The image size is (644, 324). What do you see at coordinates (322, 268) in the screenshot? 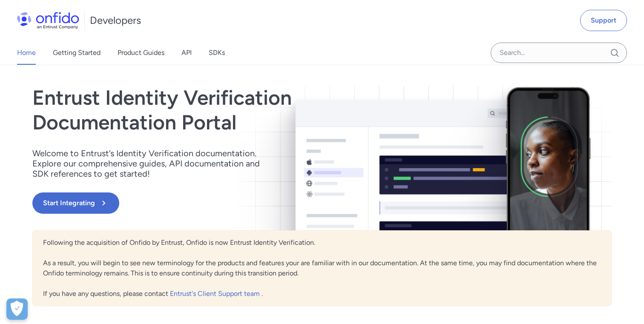
I see `div: Following the acquisition of Onfido by Entrust, Onfido is now Entrust Identity Verification. As a...` at bounding box center [322, 268].